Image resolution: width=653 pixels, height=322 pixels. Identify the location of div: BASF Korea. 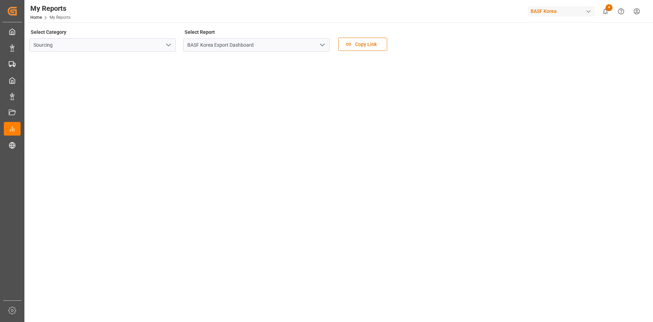
(561, 11).